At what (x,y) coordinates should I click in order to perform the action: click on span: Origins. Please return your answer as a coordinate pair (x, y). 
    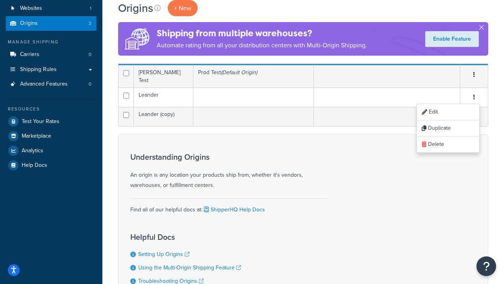
    Looking at the image, I should click on (29, 23).